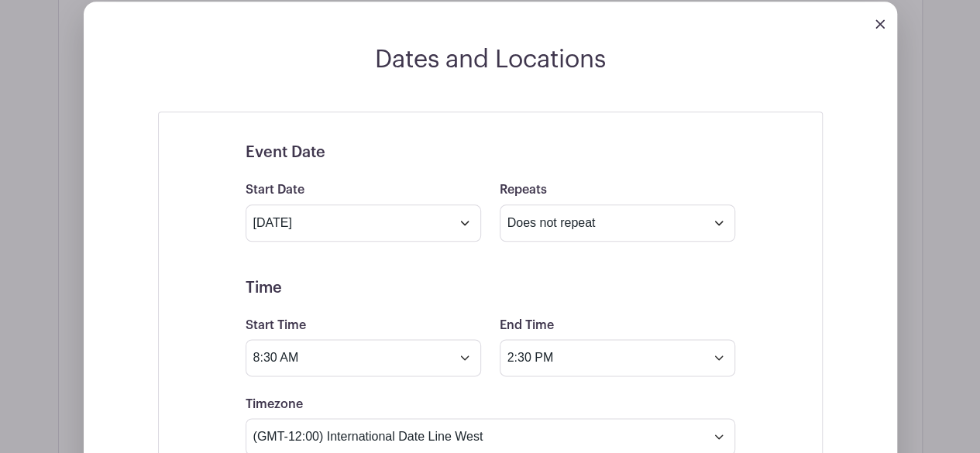 Image resolution: width=980 pixels, height=453 pixels. I want to click on h2: Dates and Locations, so click(490, 60).